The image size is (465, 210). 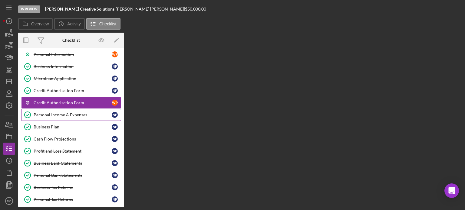 What do you see at coordinates (71, 188) in the screenshot?
I see `a: Business Tax ReturnsNP` at bounding box center [71, 188].